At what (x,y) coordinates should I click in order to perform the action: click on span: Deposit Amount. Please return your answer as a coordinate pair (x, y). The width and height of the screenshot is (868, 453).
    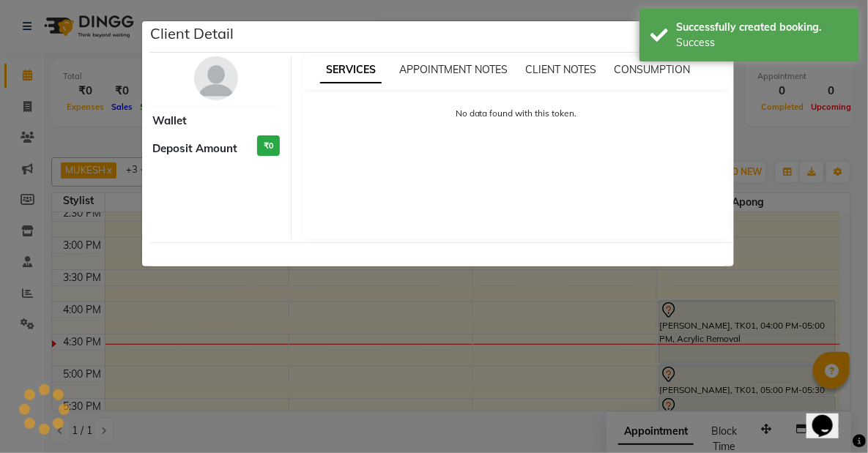
    Looking at the image, I should click on (196, 148).